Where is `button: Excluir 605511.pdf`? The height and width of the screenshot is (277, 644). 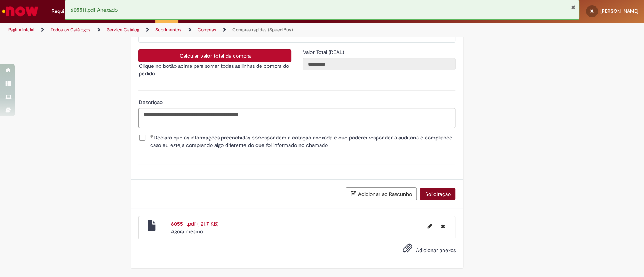
button: Excluir 605511.pdf is located at coordinates (443, 227).